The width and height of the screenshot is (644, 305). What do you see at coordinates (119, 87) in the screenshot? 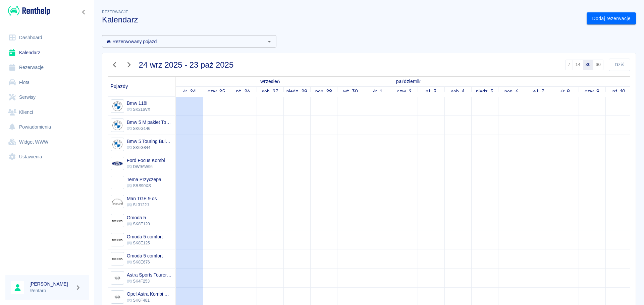
I see `span: Pojazdy` at bounding box center [119, 87].